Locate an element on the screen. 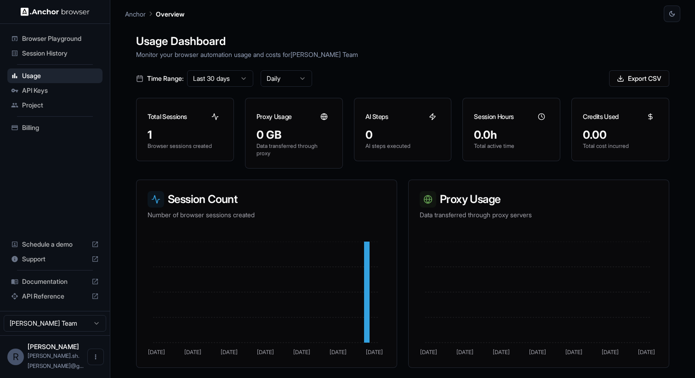  div: 0 is located at coordinates (403, 135).